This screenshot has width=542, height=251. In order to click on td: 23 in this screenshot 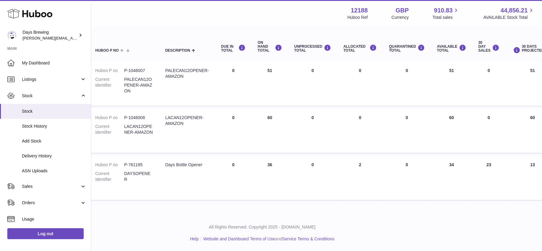, I will do `click(488, 178)`.